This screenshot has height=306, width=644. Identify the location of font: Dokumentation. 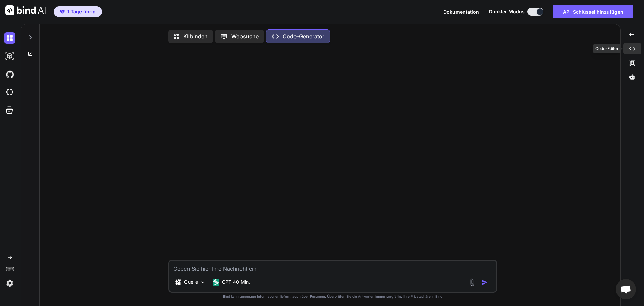
(461, 12).